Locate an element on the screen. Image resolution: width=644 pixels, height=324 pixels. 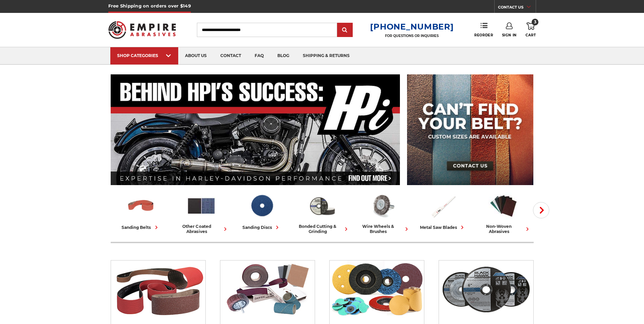
a: sanding belts is located at coordinates (141, 211).